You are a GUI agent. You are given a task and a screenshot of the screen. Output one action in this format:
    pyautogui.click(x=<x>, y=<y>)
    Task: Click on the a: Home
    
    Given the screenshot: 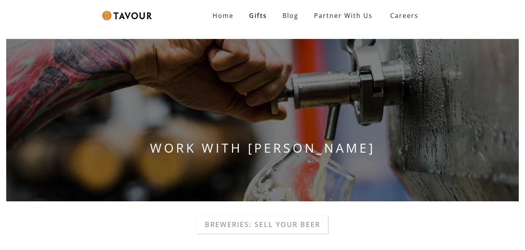 What is the action you would take?
    pyautogui.click(x=223, y=16)
    